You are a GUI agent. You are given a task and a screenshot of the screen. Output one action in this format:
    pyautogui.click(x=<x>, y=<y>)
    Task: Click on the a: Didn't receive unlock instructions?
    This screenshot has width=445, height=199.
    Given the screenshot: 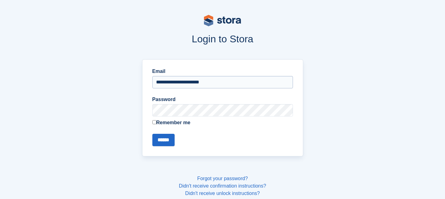 What is the action you would take?
    pyautogui.click(x=222, y=193)
    